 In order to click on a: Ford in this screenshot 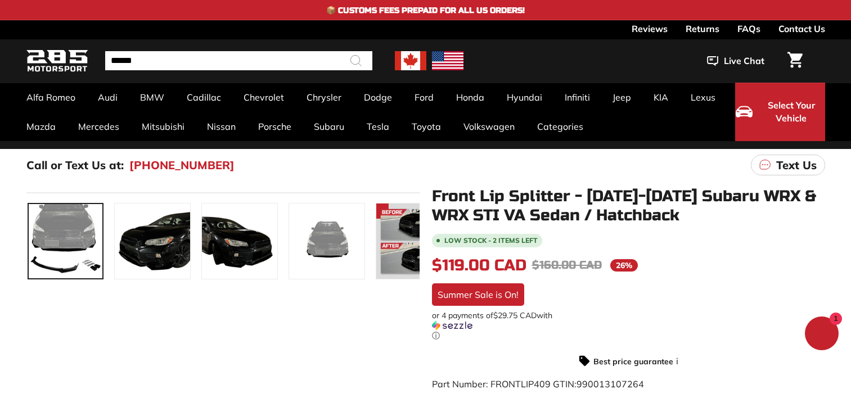, I will do `click(424, 97)`.